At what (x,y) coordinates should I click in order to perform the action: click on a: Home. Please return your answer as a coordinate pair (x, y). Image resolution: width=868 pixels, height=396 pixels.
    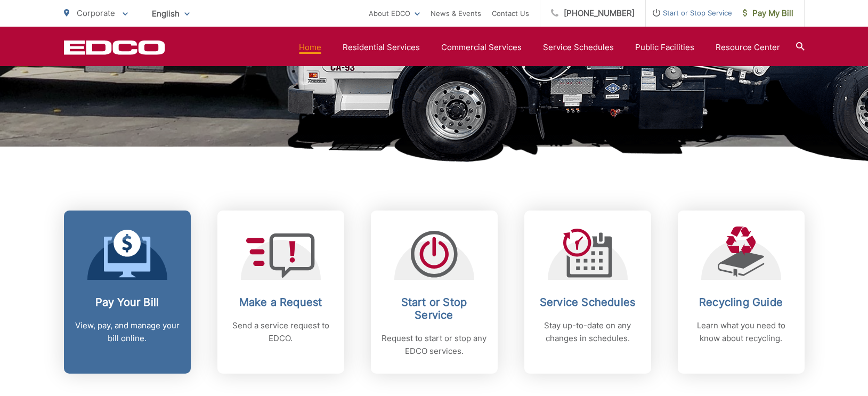
    Looking at the image, I should click on (310, 47).